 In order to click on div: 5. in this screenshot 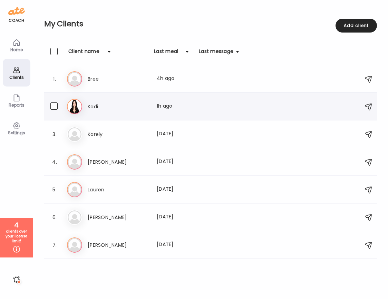, I will do `click(55, 189)`.